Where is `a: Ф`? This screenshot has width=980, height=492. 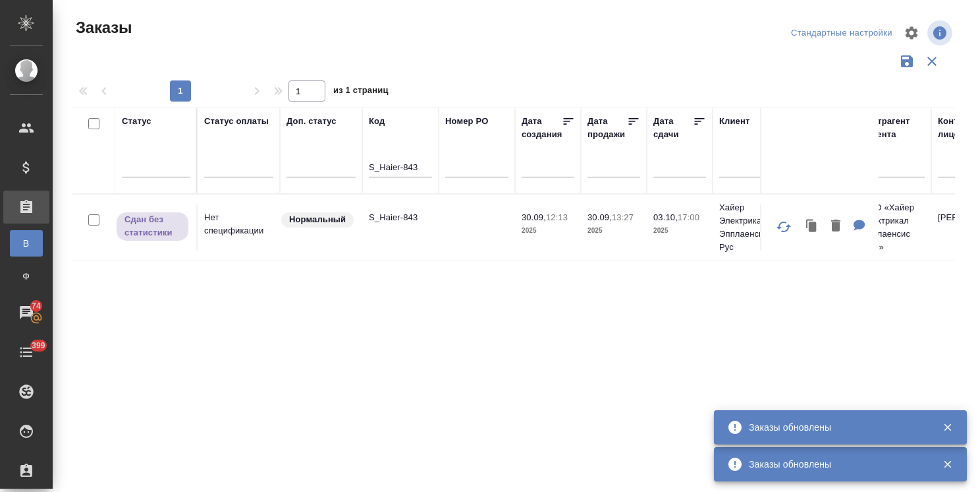 a: Ф is located at coordinates (26, 276).